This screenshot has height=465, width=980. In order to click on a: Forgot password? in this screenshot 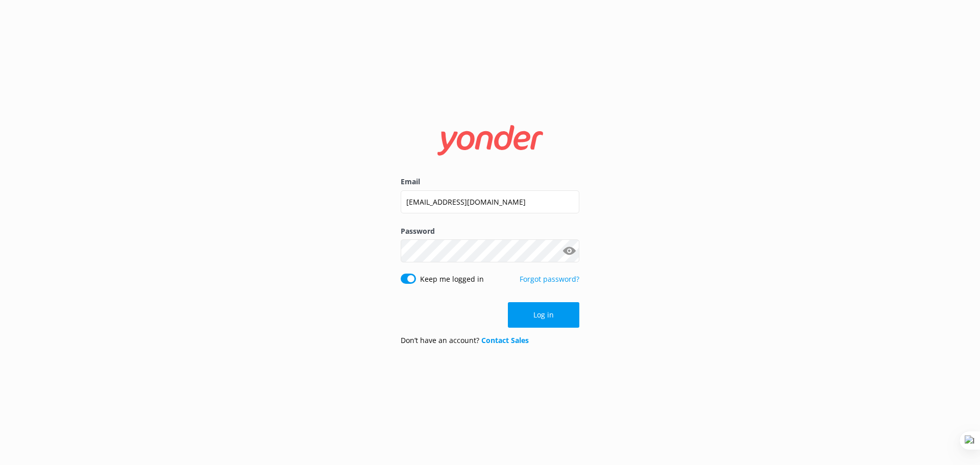, I will do `click(549, 279)`.